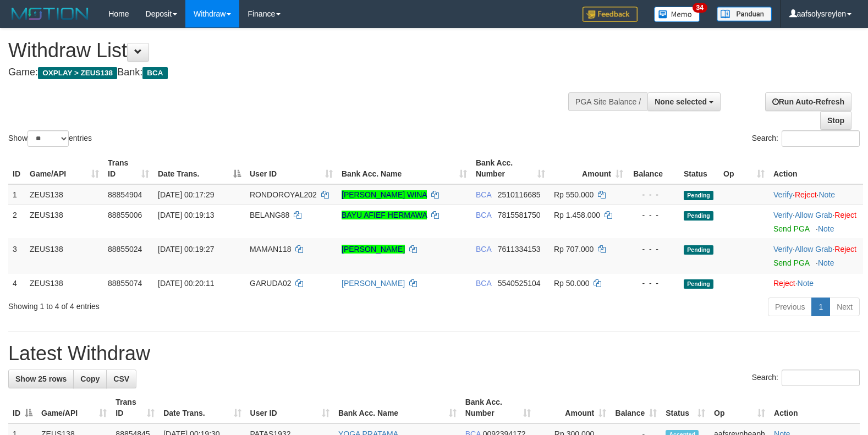 This screenshot has width=868, height=435. I want to click on h4: Game: Bank:, so click(287, 72).